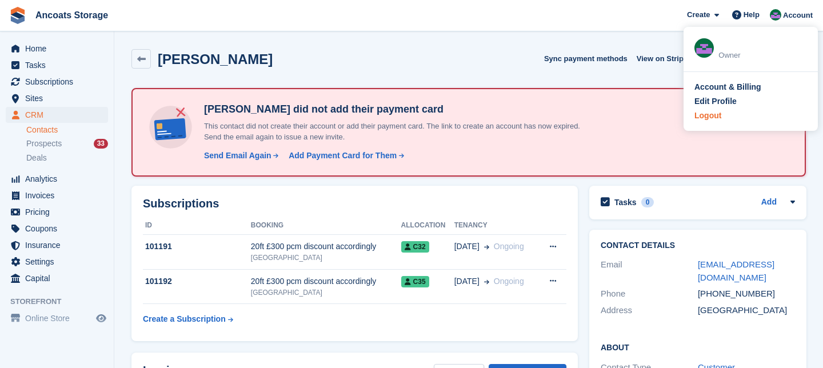  What do you see at coordinates (768, 202) in the screenshot?
I see `a: Add` at bounding box center [768, 202].